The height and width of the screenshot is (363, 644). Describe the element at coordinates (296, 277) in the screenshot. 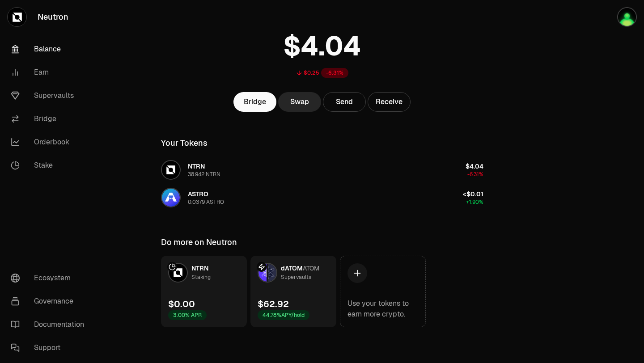

I see `div: Supervaults` at that location.